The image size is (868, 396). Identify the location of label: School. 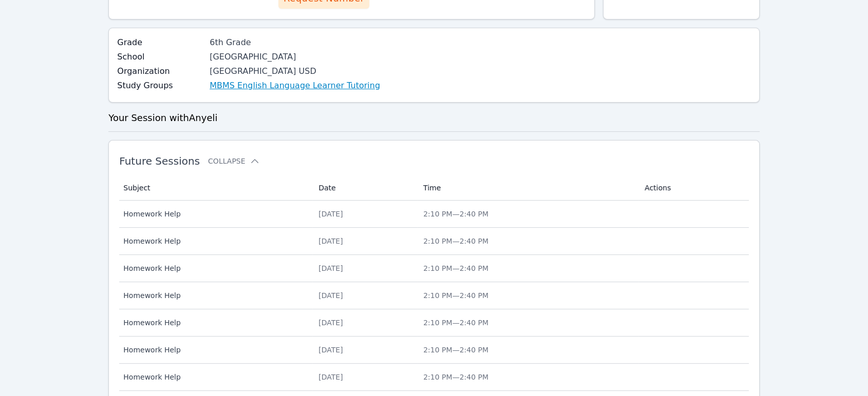
(160, 57).